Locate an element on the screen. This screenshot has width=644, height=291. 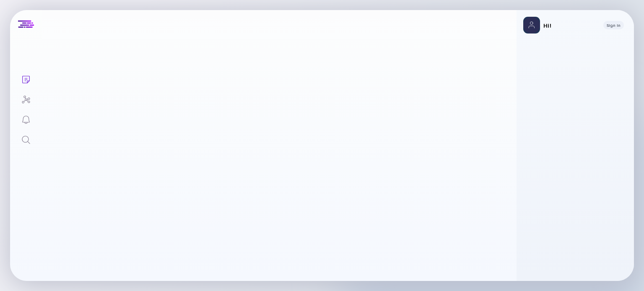
a: Reminders is located at coordinates (26, 119).